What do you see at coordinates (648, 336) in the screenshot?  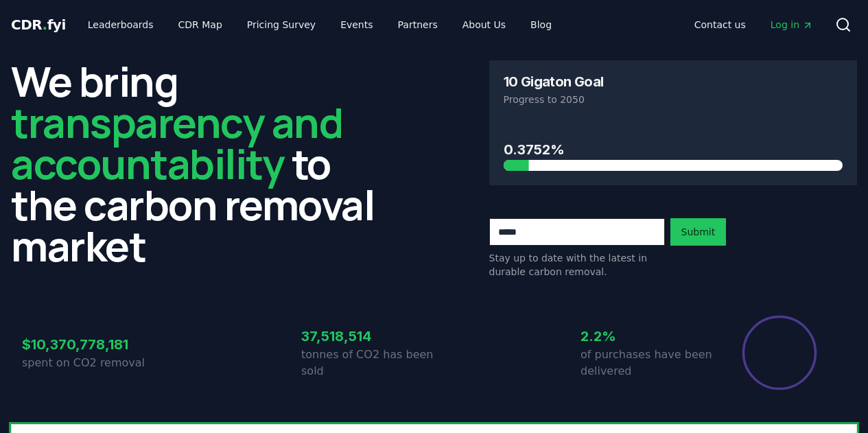 I see `h3: 2.2%` at bounding box center [648, 336].